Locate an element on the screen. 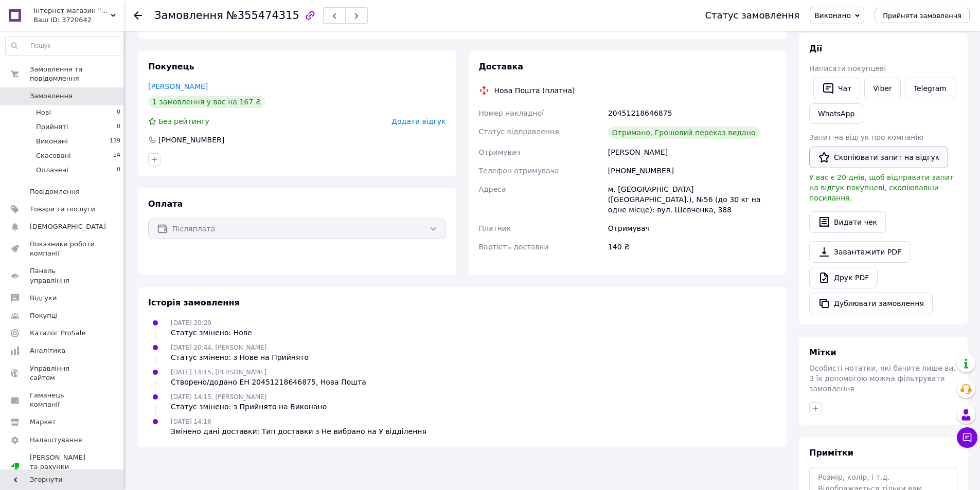  div: 1 замовлення у вас на 167 ₴ is located at coordinates (206, 102).